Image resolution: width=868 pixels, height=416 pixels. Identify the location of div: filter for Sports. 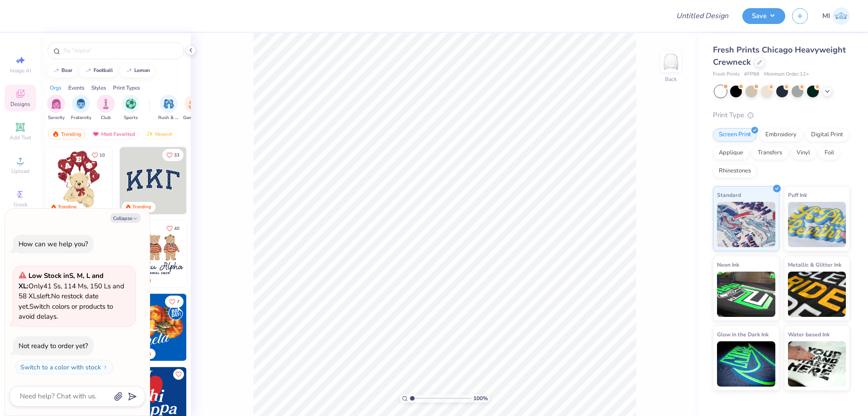
(131, 108).